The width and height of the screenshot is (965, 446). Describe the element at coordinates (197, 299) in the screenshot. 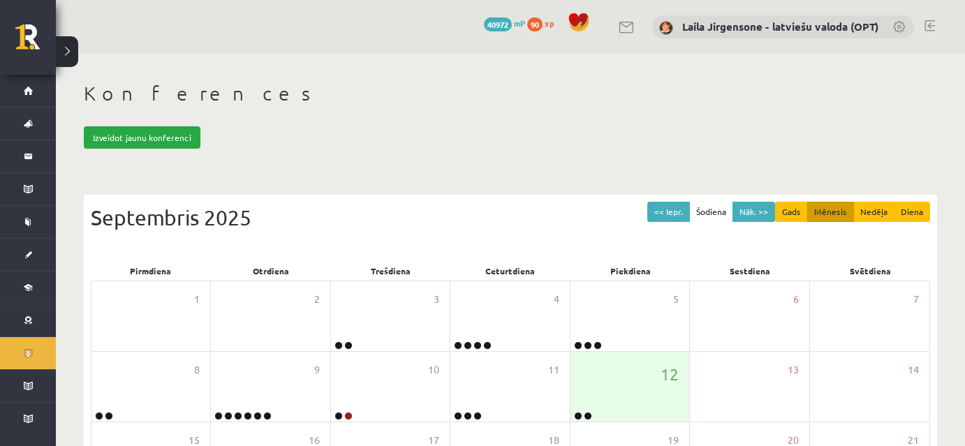

I see `span: 1` at that location.